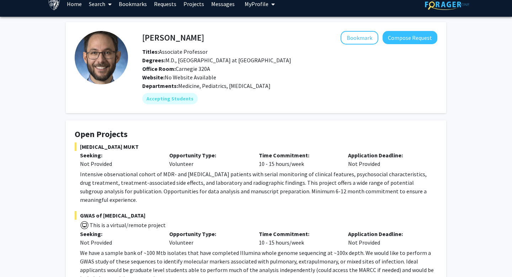 This screenshot has width=512, height=277. What do you see at coordinates (153, 77) in the screenshot?
I see `b: Website:` at bounding box center [153, 77].